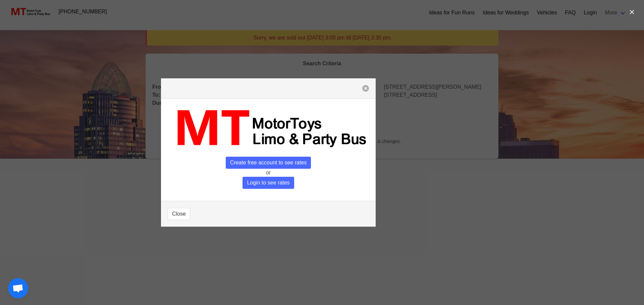 The height and width of the screenshot is (305, 644). What do you see at coordinates (269, 163) in the screenshot?
I see `span: Create free account to see rates` at bounding box center [269, 163].